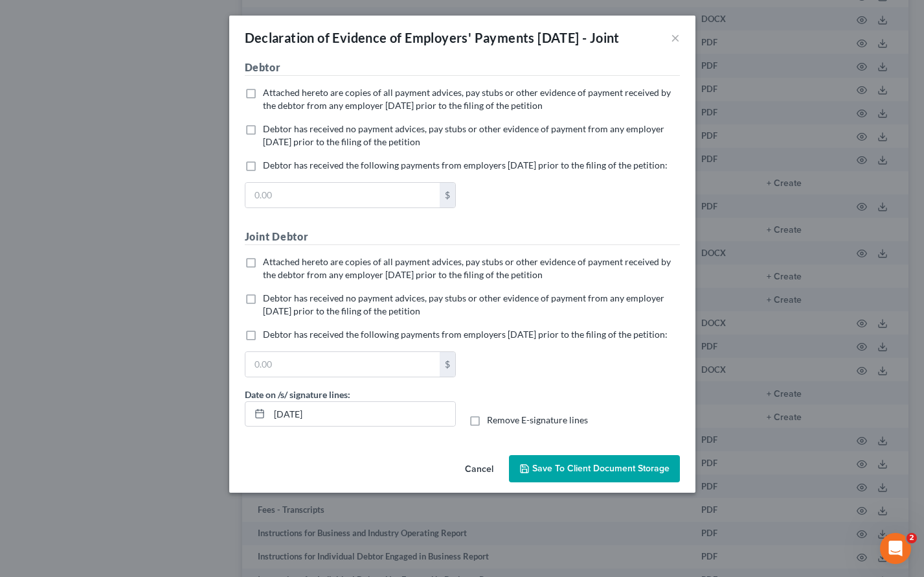 Image resolution: width=924 pixels, height=577 pixels. What do you see at coordinates (537, 419) in the screenshot?
I see `span: Remove E-signature lines` at bounding box center [537, 419].